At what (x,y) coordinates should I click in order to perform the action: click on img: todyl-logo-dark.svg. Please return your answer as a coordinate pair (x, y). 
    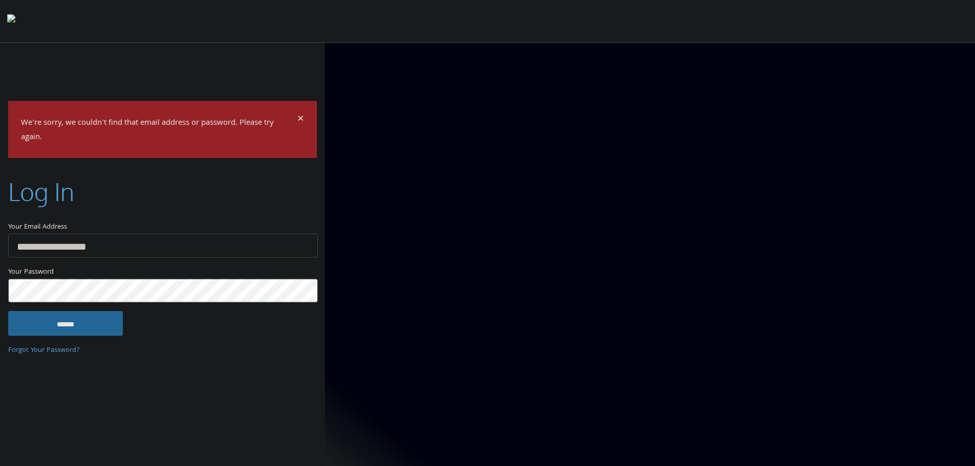
    Looking at the image, I should click on (11, 21).